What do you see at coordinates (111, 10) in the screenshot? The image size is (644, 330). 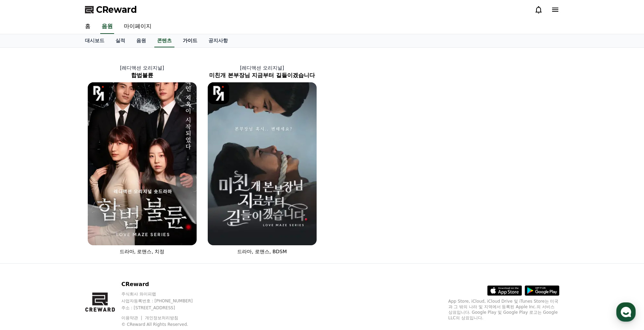 I see `a: CReward` at bounding box center [111, 10].